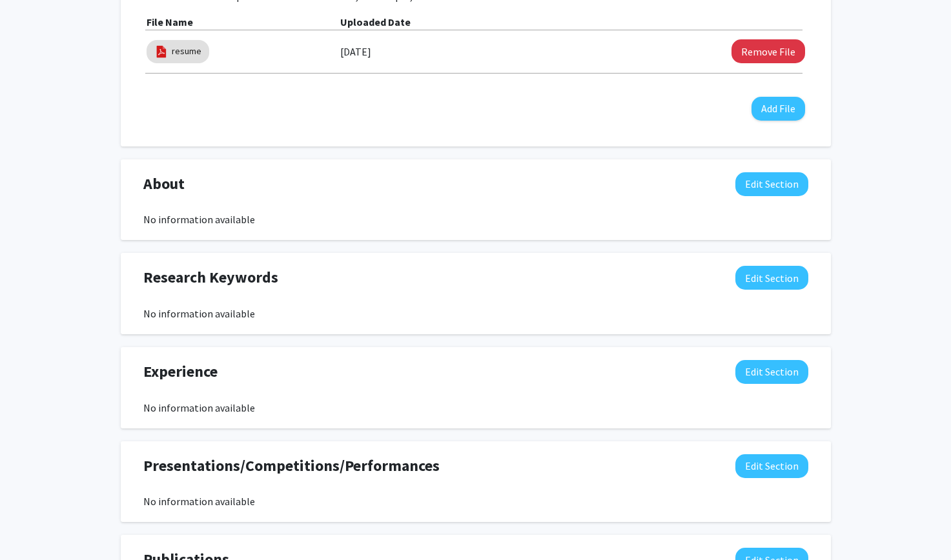  Describe the element at coordinates (771, 372) in the screenshot. I see `button: Edit Experience` at that location.